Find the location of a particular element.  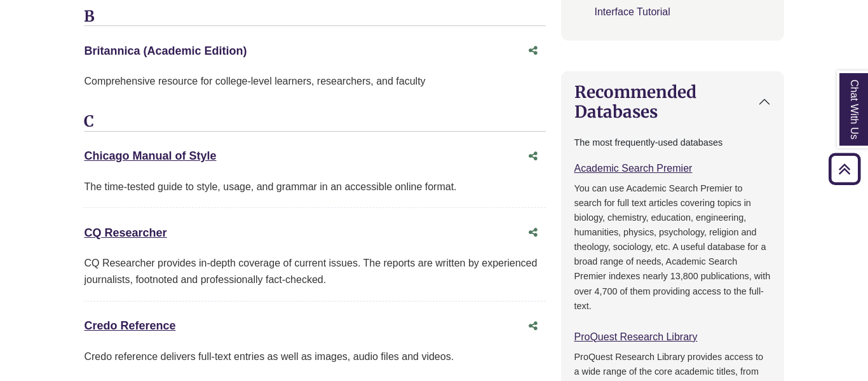

div: CQ Researcher provides in-depth coverage of current issues. The reports are written by experience... is located at coordinates (314, 271).